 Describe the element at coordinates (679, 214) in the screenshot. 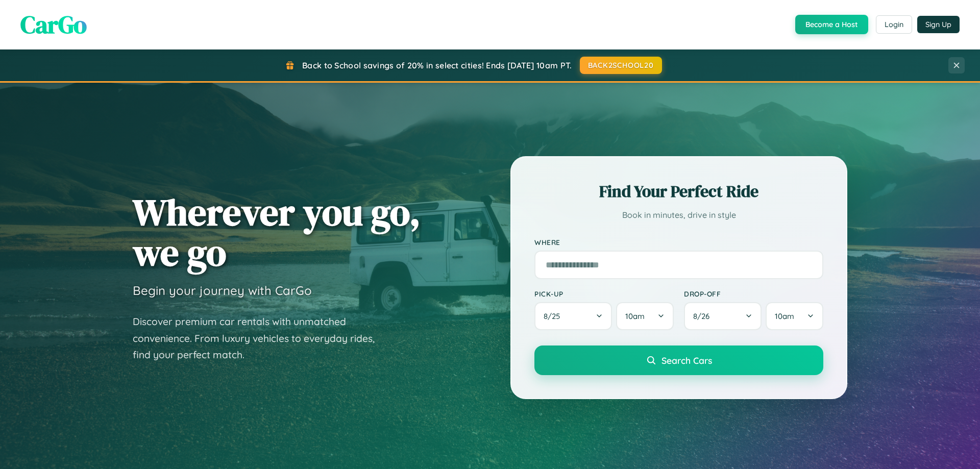

I see `p: Book in minutes, drive in style` at that location.